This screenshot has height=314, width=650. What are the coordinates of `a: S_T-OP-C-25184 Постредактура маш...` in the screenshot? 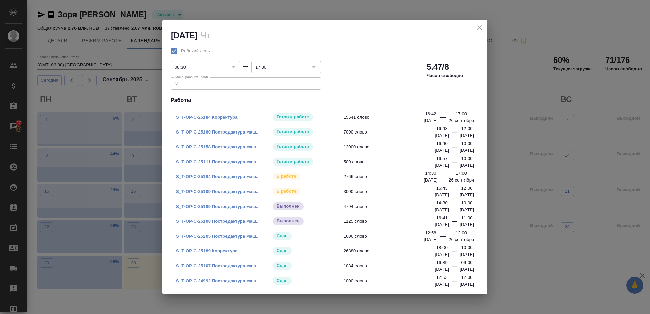 It's located at (218, 177).